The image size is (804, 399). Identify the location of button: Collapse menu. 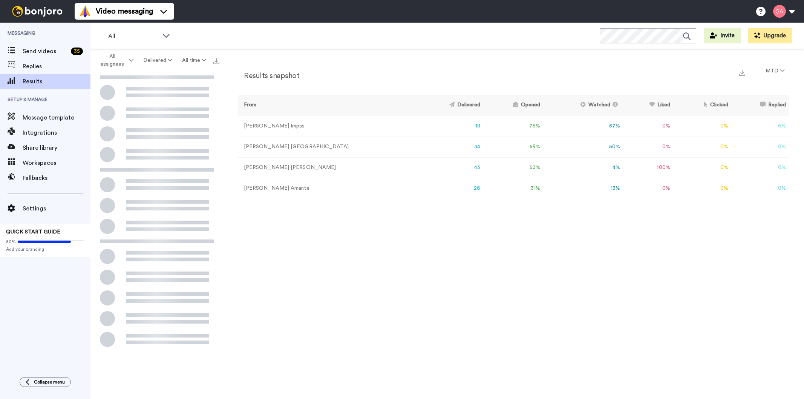
(45, 382).